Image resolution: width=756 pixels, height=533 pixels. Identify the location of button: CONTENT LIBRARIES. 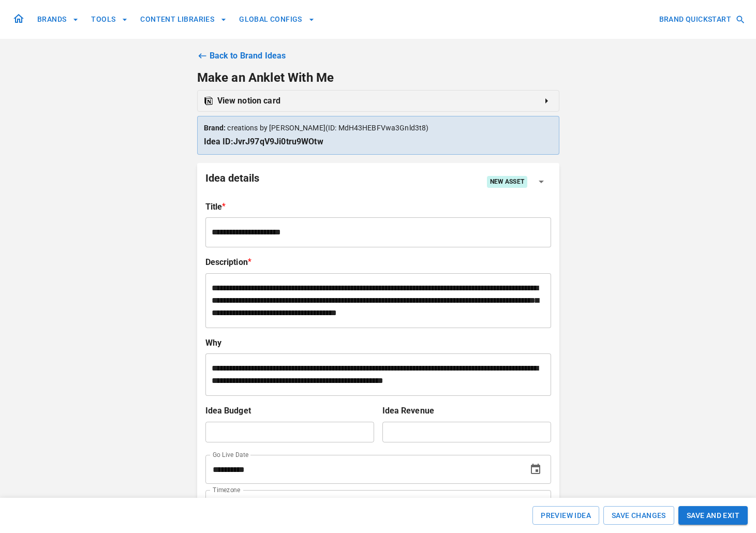
(183, 19).